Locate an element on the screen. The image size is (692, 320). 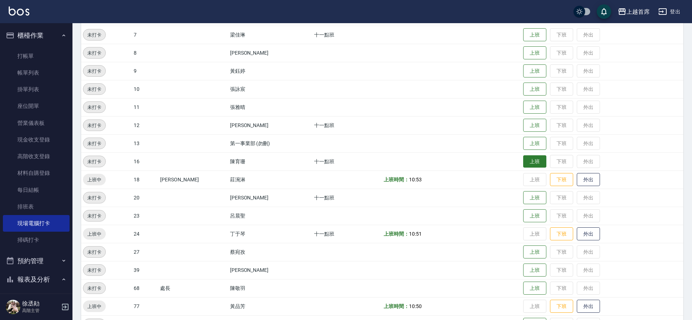
td: 18 is located at coordinates (145, 180).